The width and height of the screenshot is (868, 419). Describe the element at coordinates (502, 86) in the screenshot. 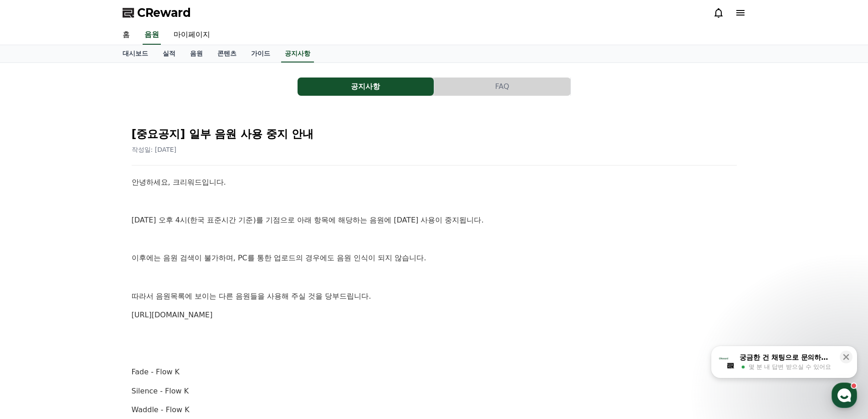

I see `button: FAQ` at that location.